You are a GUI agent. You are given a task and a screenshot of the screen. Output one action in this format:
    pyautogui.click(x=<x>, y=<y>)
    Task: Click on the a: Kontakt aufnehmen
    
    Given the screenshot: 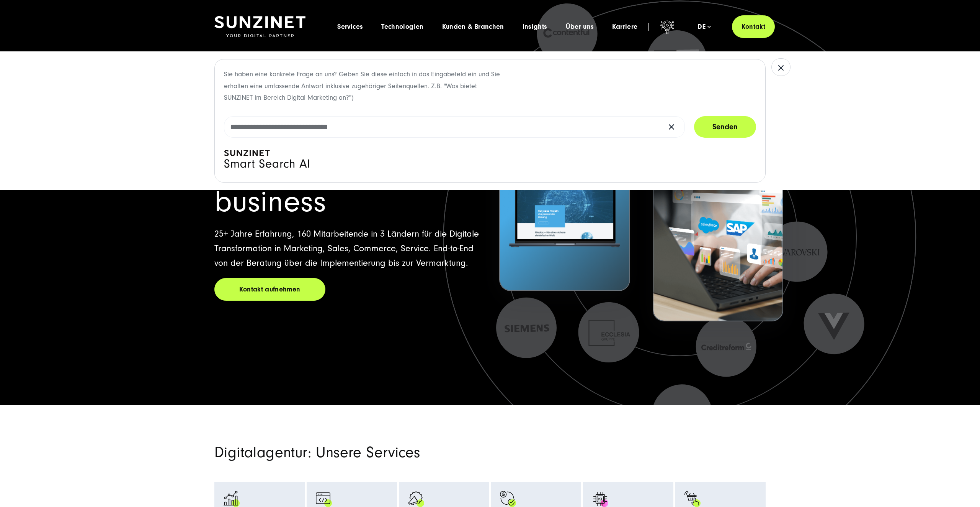 What is the action you would take?
    pyautogui.click(x=270, y=289)
    